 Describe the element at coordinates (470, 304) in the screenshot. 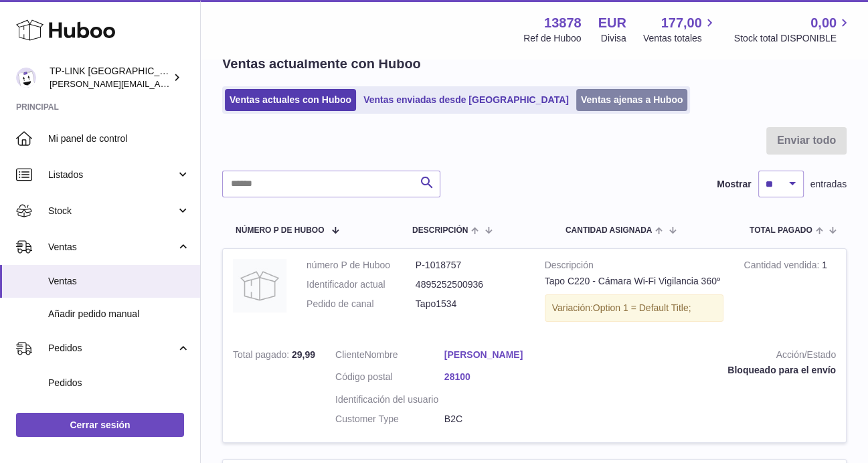

I see `dd: Tapo1534` at that location.